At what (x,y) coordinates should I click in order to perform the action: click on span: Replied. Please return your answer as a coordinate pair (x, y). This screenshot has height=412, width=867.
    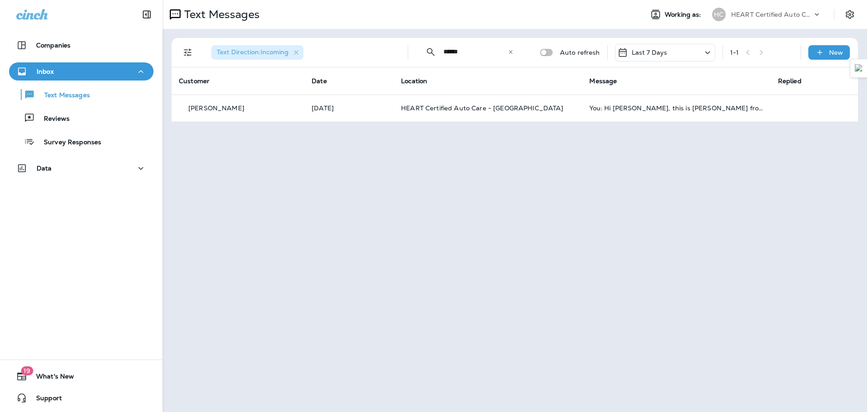
    Looking at the image, I should click on (790, 81).